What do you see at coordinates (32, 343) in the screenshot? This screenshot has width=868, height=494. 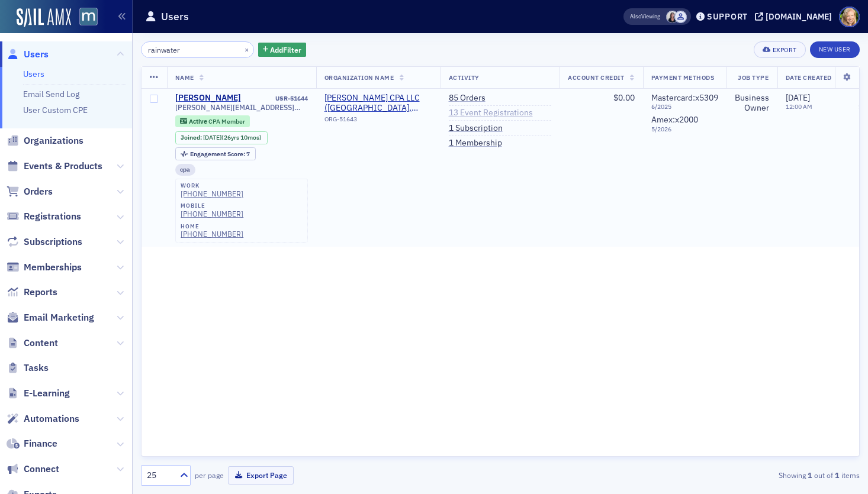 I see `a: Content` at bounding box center [32, 343].